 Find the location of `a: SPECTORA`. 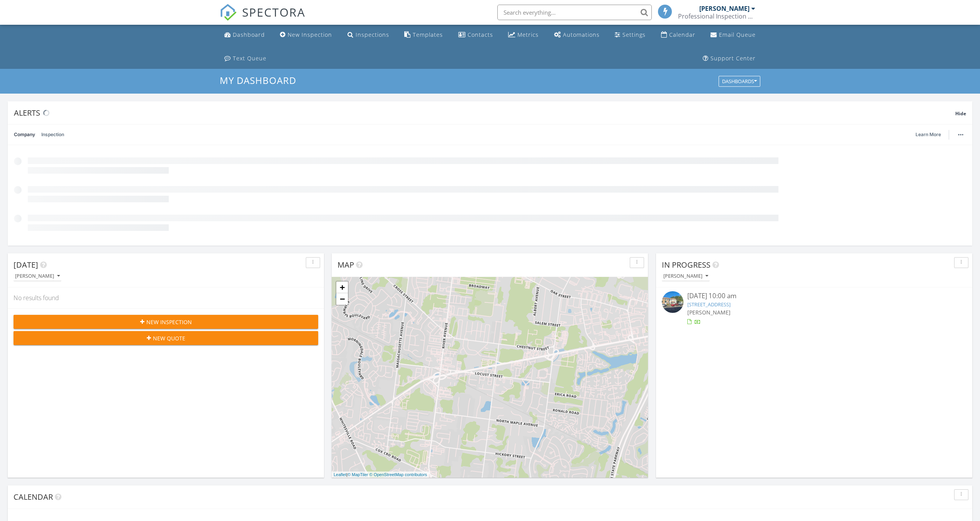

a: SPECTORA is located at coordinates (263, 18).